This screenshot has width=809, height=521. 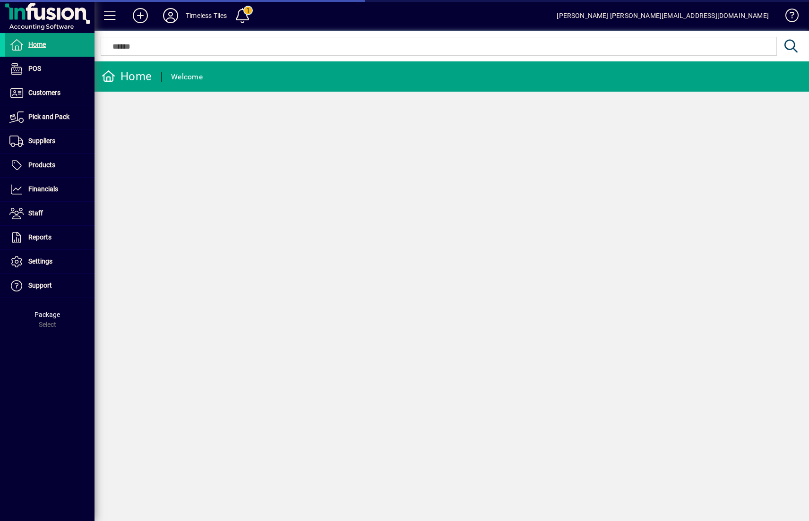 What do you see at coordinates (50, 141) in the screenshot?
I see `a: Suppliers` at bounding box center [50, 141].